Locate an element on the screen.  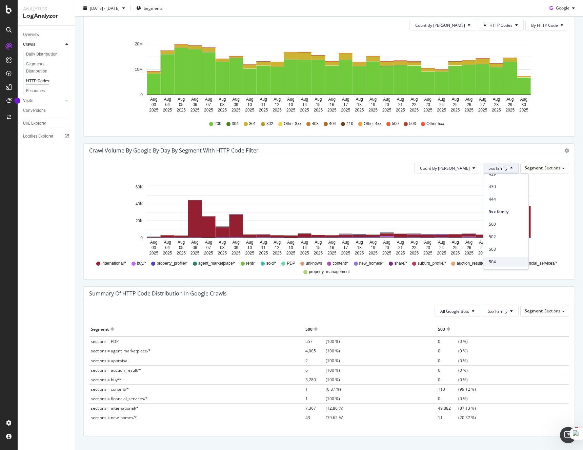
div: Crawl Volume by google by Day by Segment with HTTP Code Filter is located at coordinates (174, 151).